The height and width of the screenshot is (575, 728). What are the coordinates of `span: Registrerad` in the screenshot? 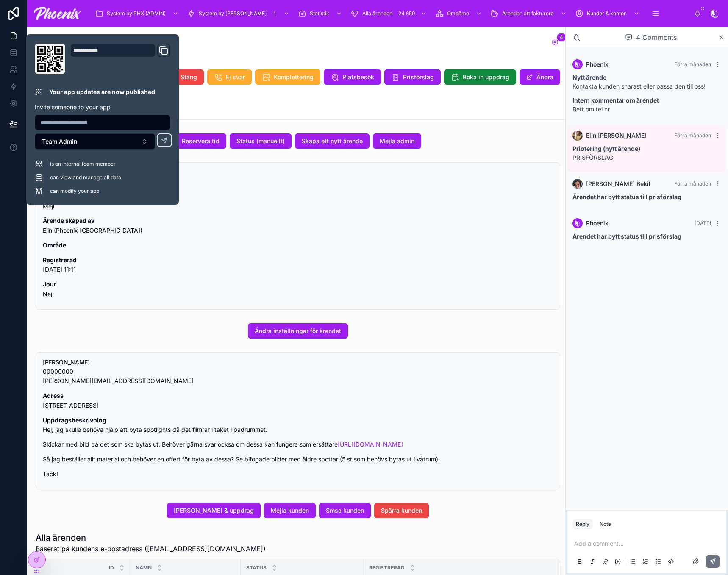 It's located at (387, 568).